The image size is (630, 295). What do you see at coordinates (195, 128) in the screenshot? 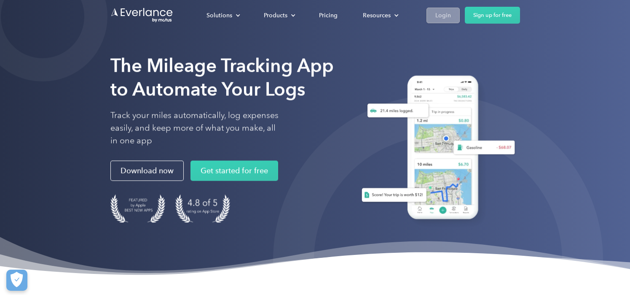
I see `p: Track your miles automatically, log expenses easily, and keep more of what you make, all in one app` at bounding box center [195, 128].